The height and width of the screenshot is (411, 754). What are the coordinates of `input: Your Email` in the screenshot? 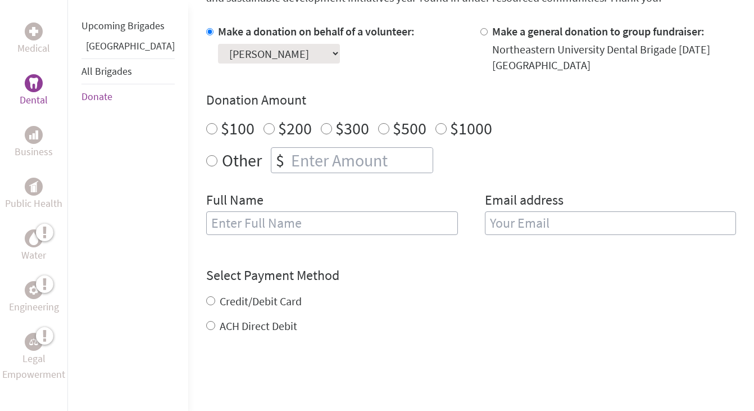 It's located at (610, 223).